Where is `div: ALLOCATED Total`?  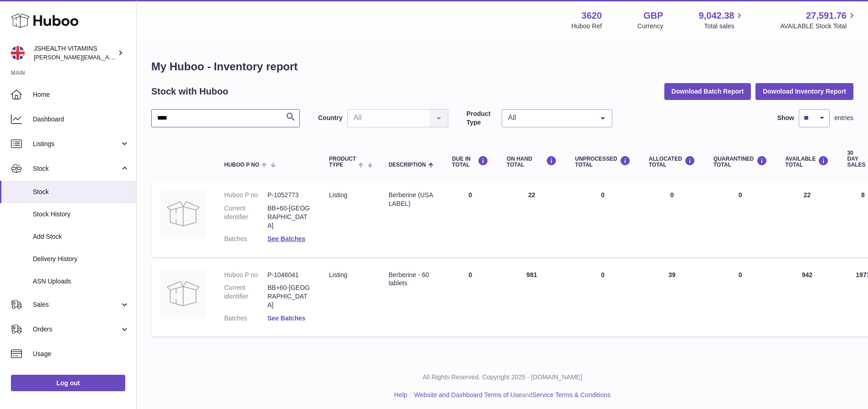 div: ALLOCATED Total is located at coordinates (672, 161).